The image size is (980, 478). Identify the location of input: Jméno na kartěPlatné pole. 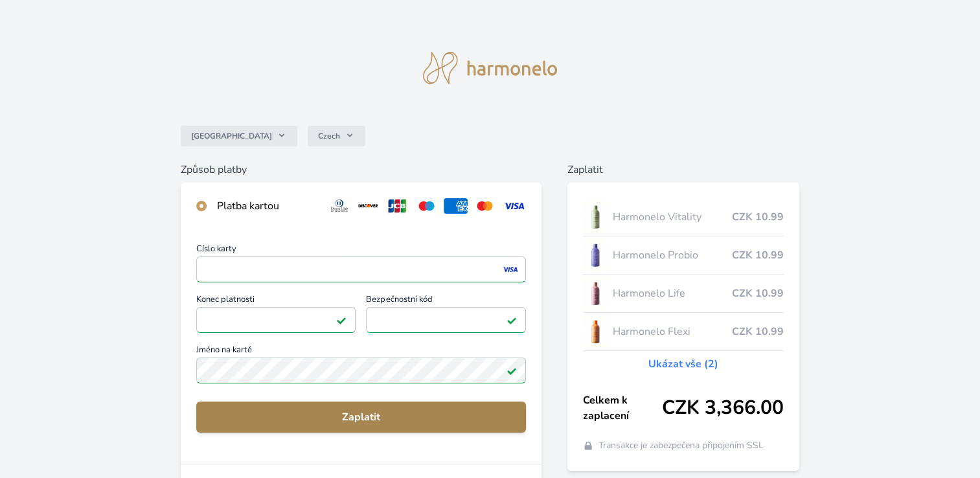
(361, 371).